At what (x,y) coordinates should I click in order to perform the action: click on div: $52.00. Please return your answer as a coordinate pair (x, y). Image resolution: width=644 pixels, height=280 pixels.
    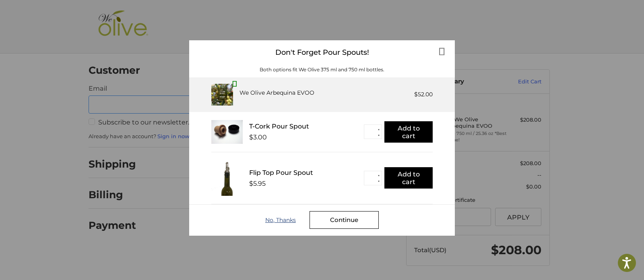
    Looking at the image, I should click on (424, 94).